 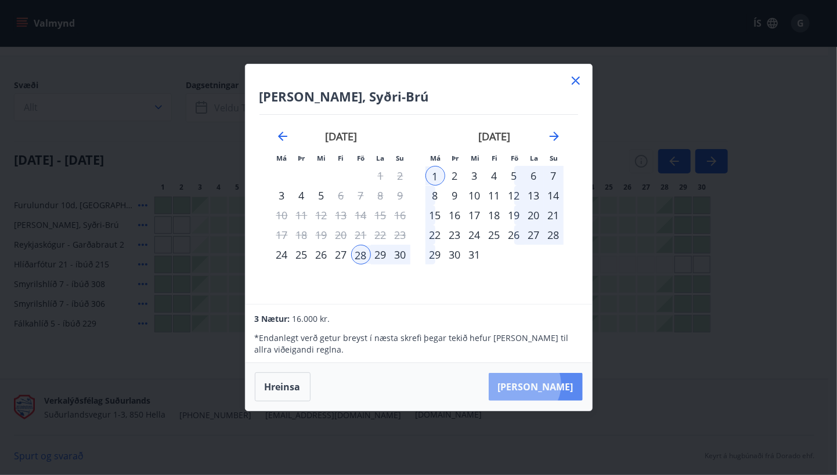 What do you see at coordinates (435, 196) in the screenshot?
I see `td: Choose mánudagur, 8. desember 2025 as your check-in date. It’s available.` at bounding box center [435, 196].